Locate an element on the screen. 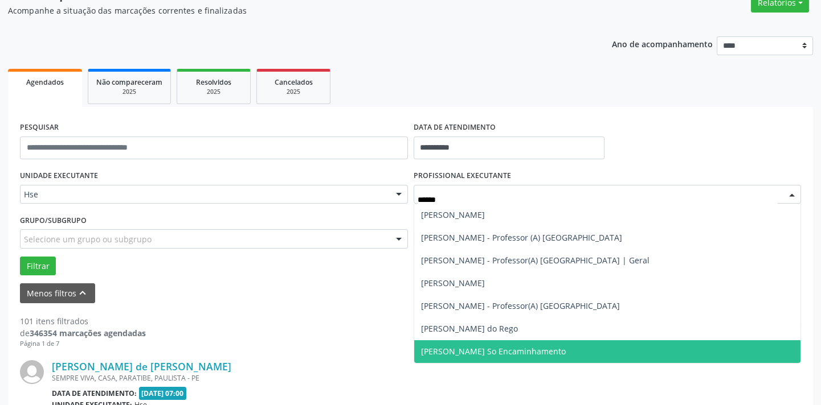  p: Acompanhe a situação das marcações correntes e finalizadas is located at coordinates (289, 10).